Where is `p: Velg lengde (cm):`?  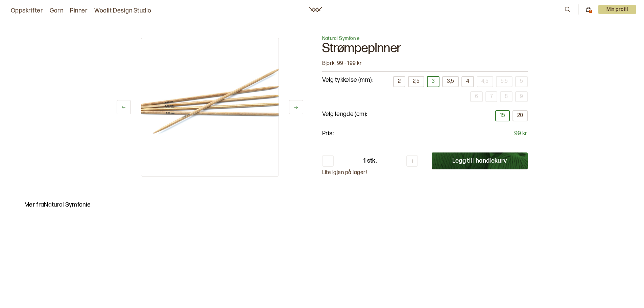 p: Velg lengde (cm): is located at coordinates (345, 116).